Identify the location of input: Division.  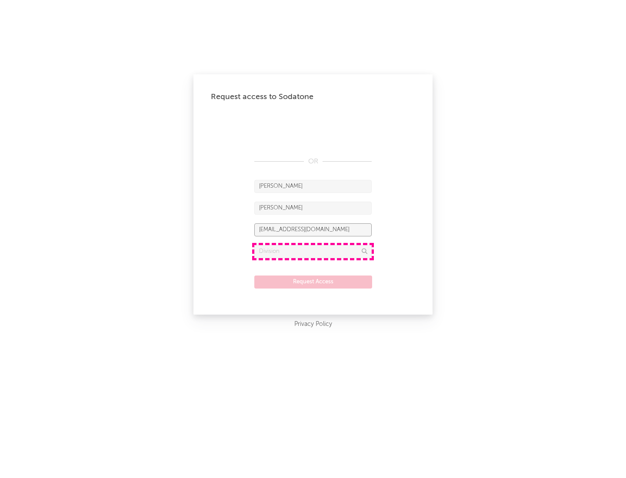
(313, 252).